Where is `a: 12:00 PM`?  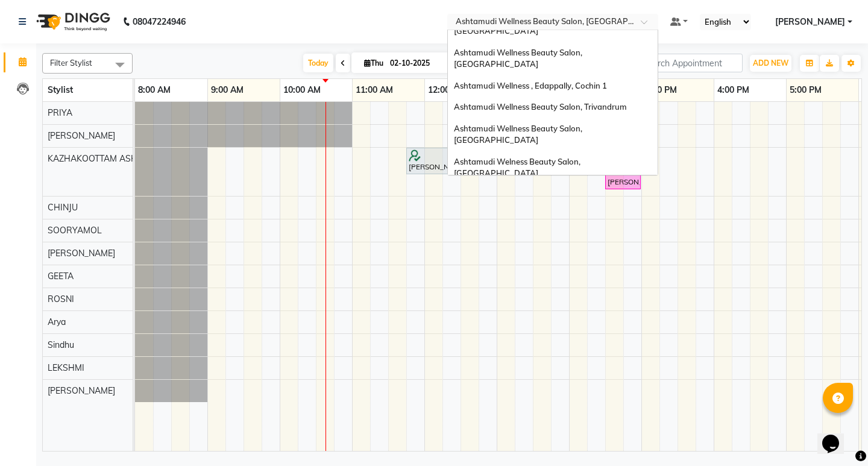
a: 12:00 PM is located at coordinates (446, 90).